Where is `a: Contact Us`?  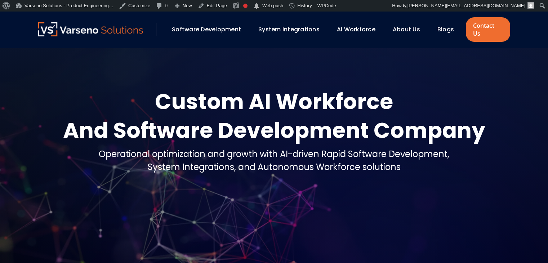
a: Contact Us is located at coordinates (488, 30).